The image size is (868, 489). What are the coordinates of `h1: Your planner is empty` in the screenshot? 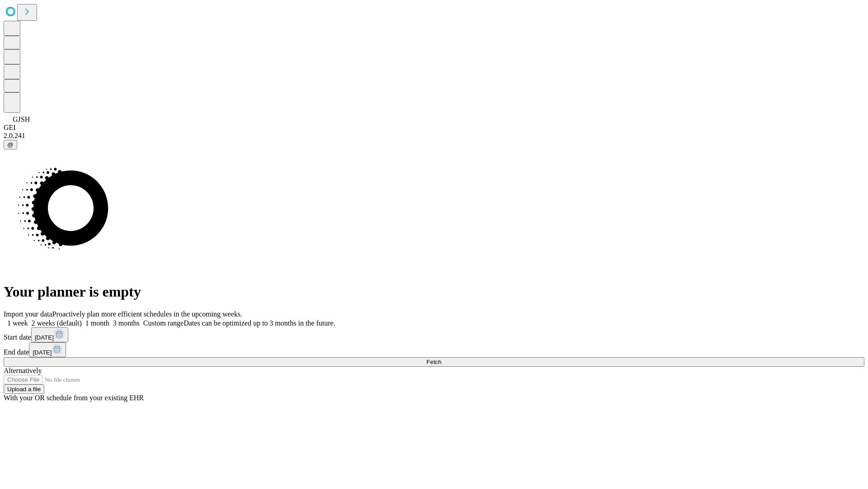 It's located at (434, 291).